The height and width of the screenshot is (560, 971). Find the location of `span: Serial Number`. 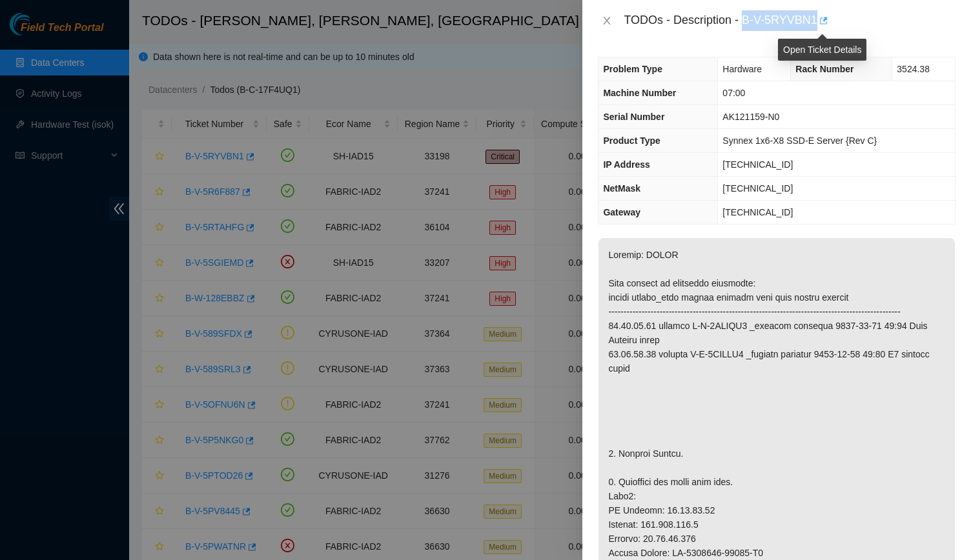

span: Serial Number is located at coordinates (634, 117).